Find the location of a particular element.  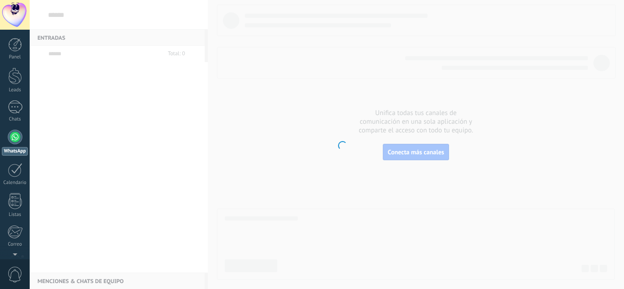

div: Calendario is located at coordinates (15, 183).